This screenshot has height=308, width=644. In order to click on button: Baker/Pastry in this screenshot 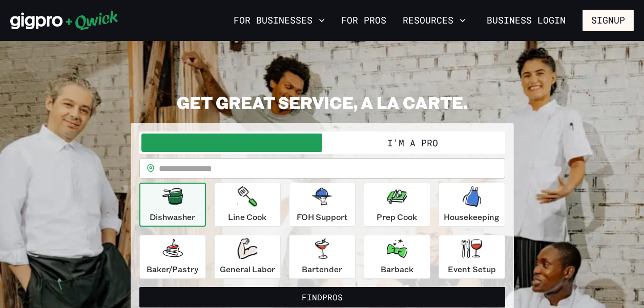, I will do `click(172, 257)`.